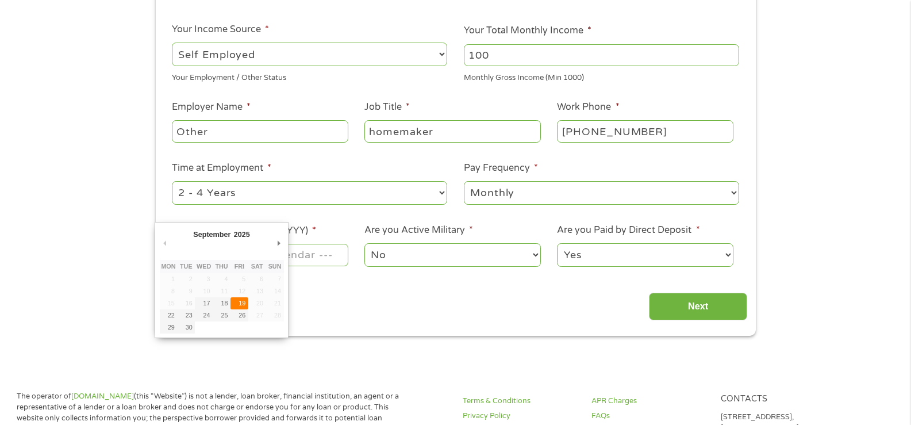 The width and height of the screenshot is (911, 425). Describe the element at coordinates (168, 315) in the screenshot. I see `button: 22` at that location.